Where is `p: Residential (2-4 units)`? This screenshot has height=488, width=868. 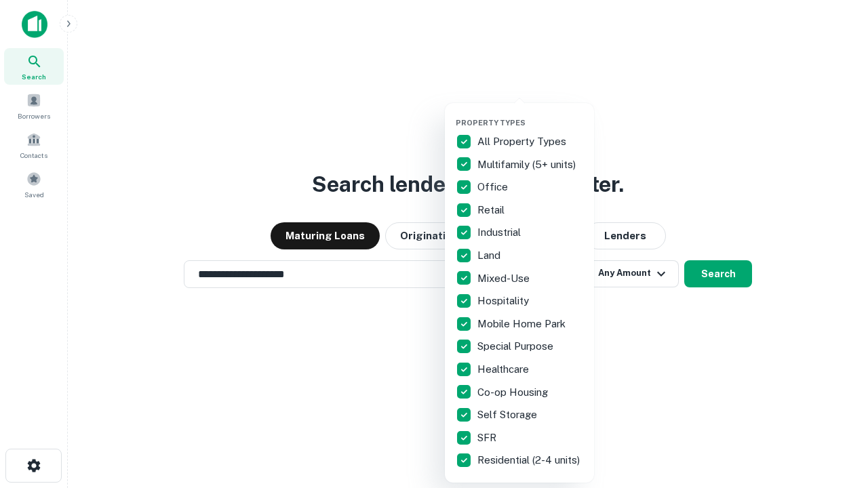 p: Residential (2-4 units) is located at coordinates (530, 460).